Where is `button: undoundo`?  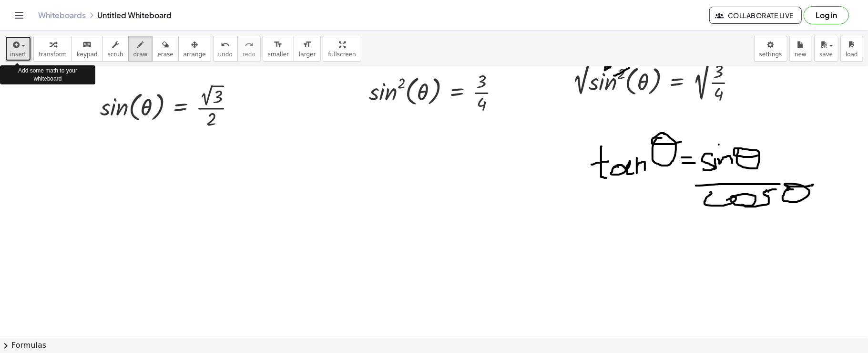
button: undoundo is located at coordinates (225, 49).